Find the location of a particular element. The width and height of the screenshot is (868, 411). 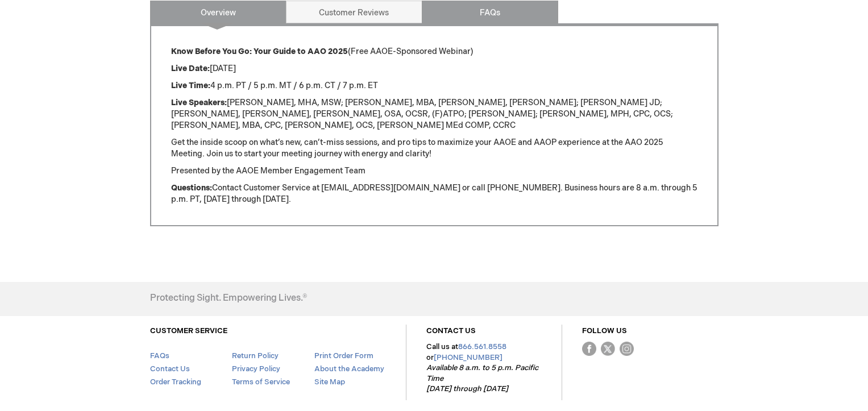

a: 866.561.8558 is located at coordinates (482, 346).